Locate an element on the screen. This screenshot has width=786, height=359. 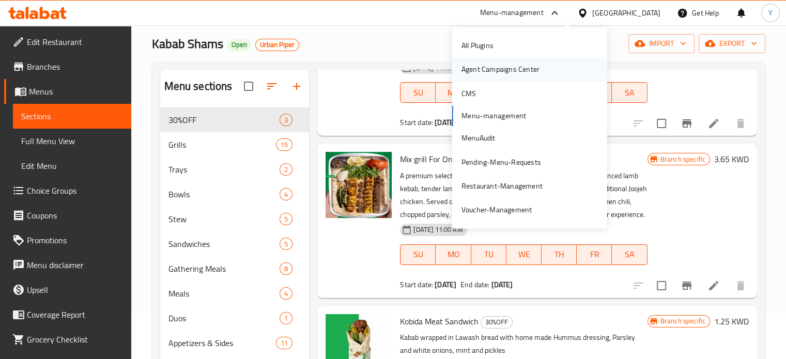
div: Menu-management is located at coordinates (512, 13).